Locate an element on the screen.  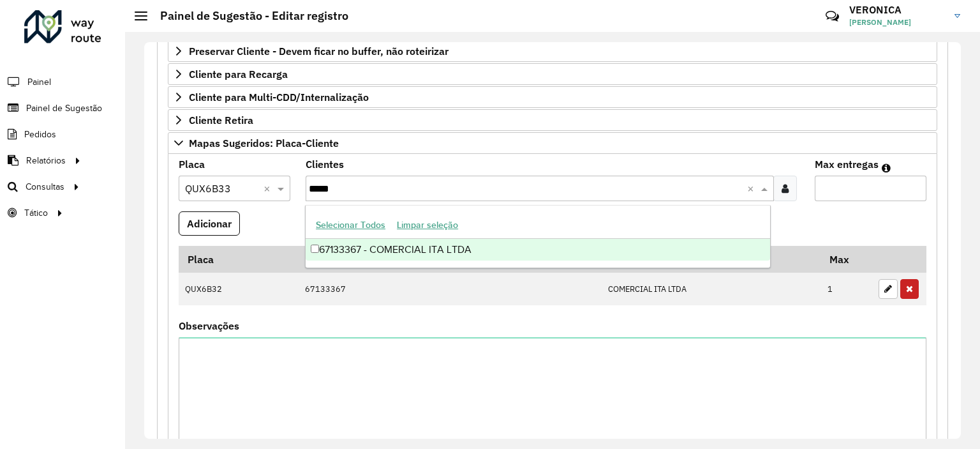
td: QUX6B32 is located at coordinates (239, 290).